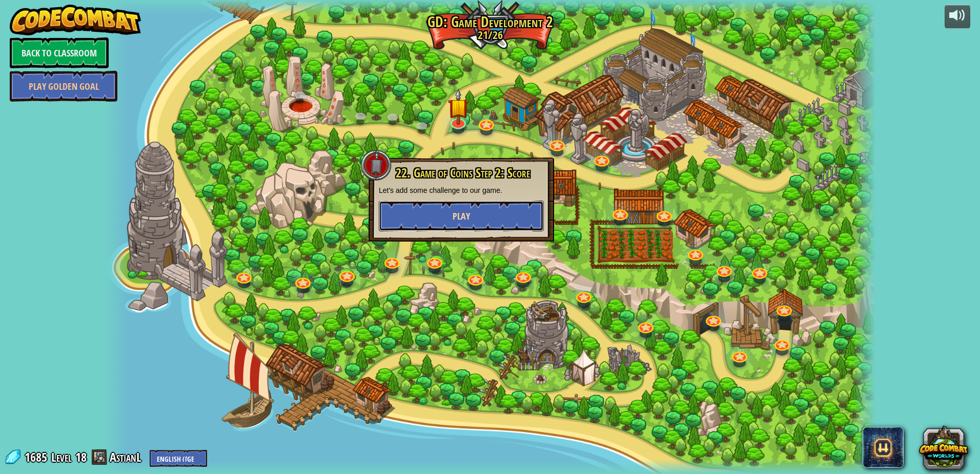 The height and width of the screenshot is (474, 980). What do you see at coordinates (127, 457) in the screenshot?
I see `a: AstianL` at bounding box center [127, 457].